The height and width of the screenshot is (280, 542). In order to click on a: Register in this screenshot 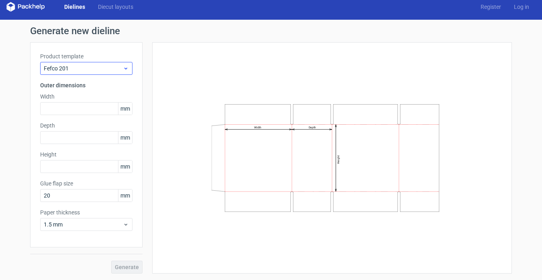, I will do `click(491, 7)`.